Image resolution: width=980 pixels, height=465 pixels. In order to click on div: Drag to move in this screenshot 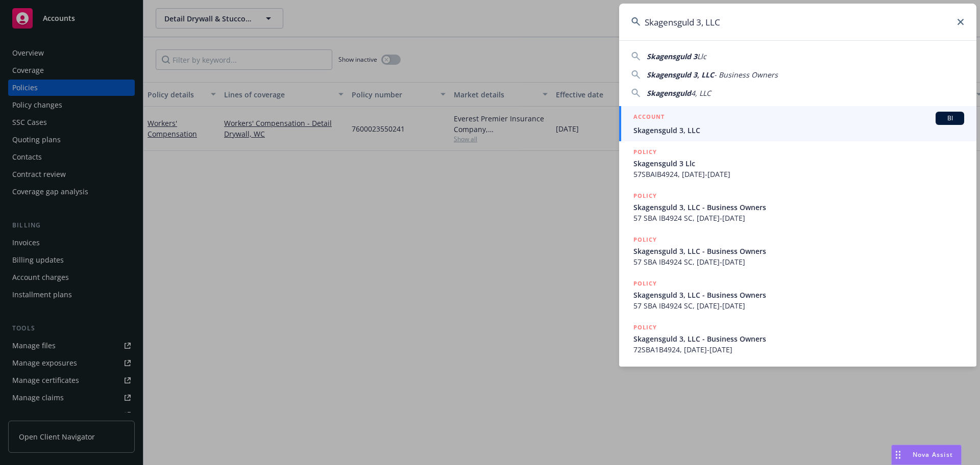, I will do `click(897, 455)`.